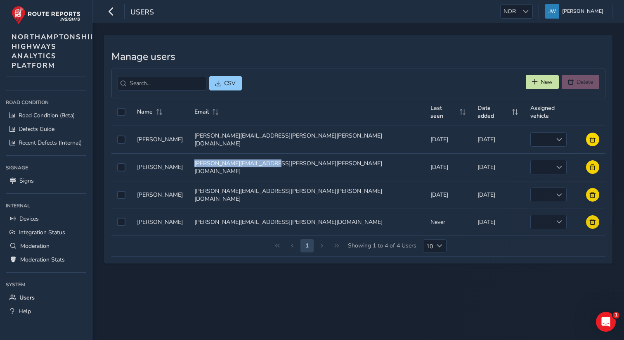  What do you see at coordinates (230, 83) in the screenshot?
I see `span: CSV` at bounding box center [230, 83].